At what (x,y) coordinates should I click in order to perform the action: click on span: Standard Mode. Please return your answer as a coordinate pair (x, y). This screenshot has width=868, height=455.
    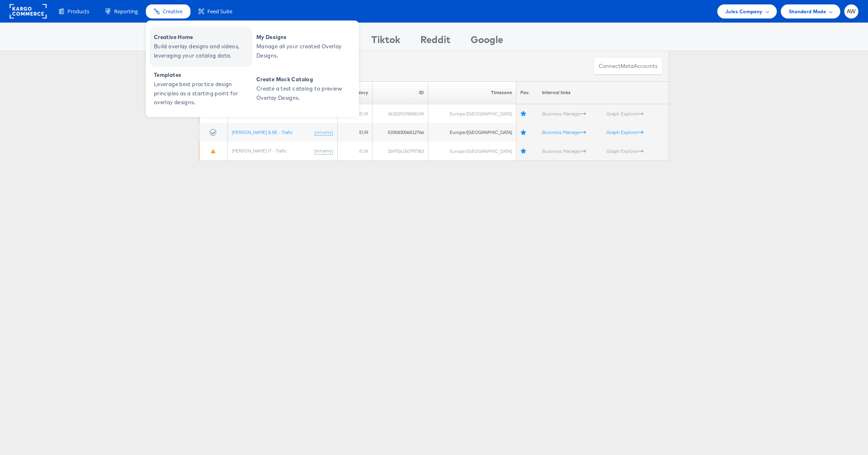
    Looking at the image, I should click on (808, 11).